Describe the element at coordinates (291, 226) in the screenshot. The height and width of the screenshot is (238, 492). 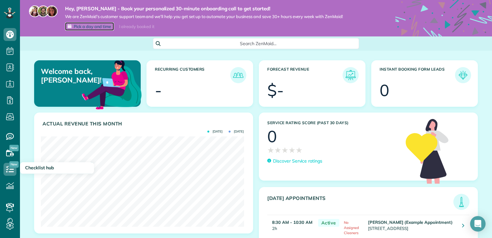
I see `td: 2h` at that location.